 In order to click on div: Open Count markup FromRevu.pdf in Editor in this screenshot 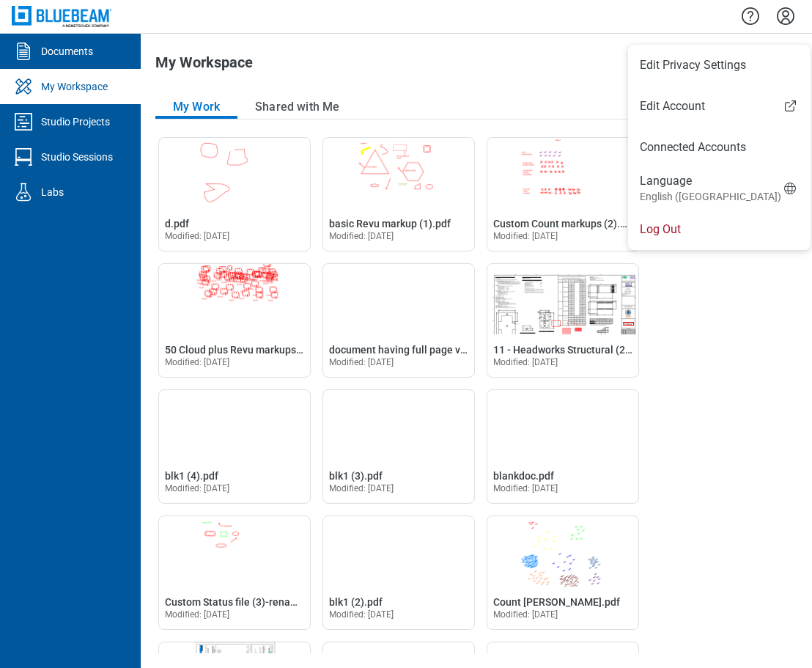, I will do `click(563, 573)`.